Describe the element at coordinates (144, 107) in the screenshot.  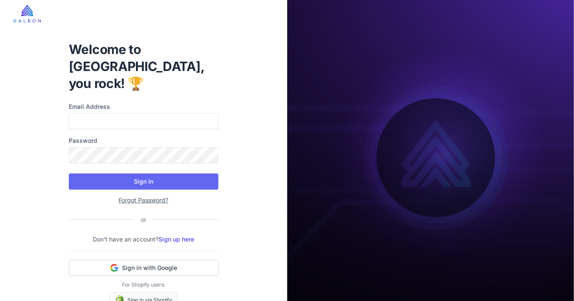
I see `label: Email Address` at that location.